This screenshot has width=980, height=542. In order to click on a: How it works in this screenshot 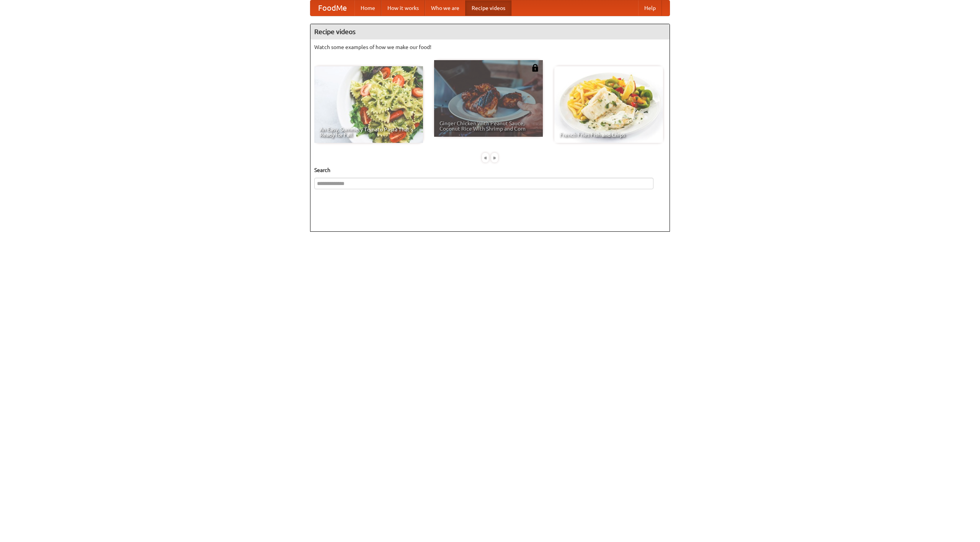, I will do `click(403, 8)`.